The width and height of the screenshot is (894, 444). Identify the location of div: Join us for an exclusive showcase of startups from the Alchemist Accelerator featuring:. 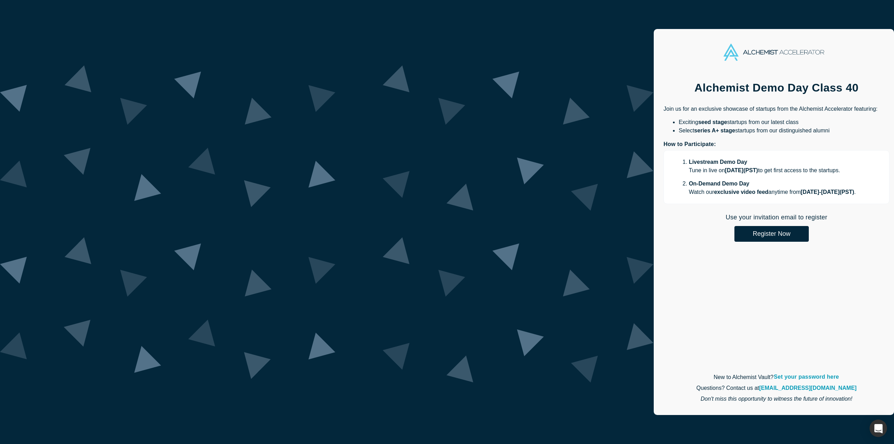
(776, 154).